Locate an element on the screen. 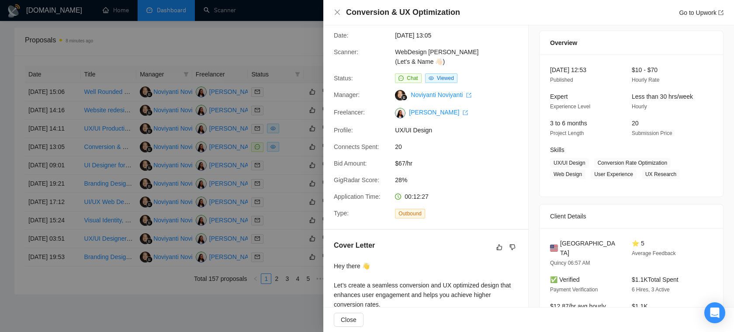  span: Payment Verification is located at coordinates (573, 290).